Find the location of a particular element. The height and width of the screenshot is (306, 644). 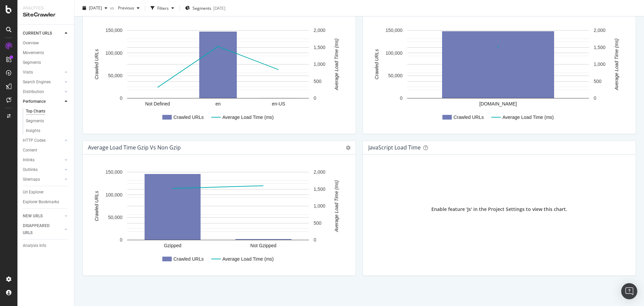

a: Search Engines is located at coordinates (43, 82).